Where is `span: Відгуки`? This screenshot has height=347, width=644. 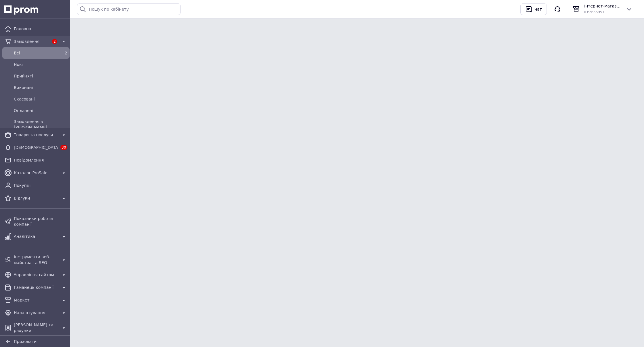
span: Відгуки is located at coordinates (36, 198).